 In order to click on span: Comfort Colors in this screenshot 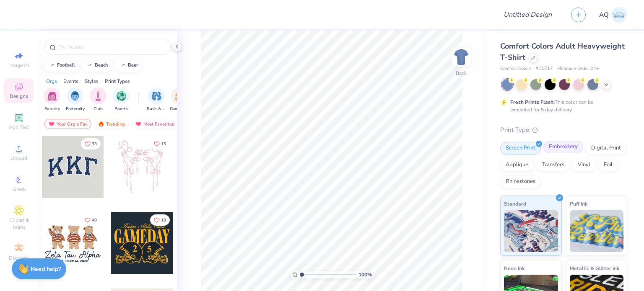, I will do `click(516, 68)`.